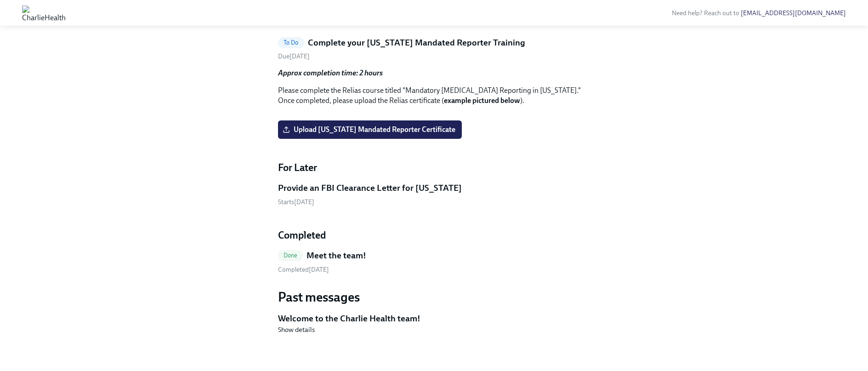  I want to click on strong: Approx completion time: 2 hours, so click(330, 72).